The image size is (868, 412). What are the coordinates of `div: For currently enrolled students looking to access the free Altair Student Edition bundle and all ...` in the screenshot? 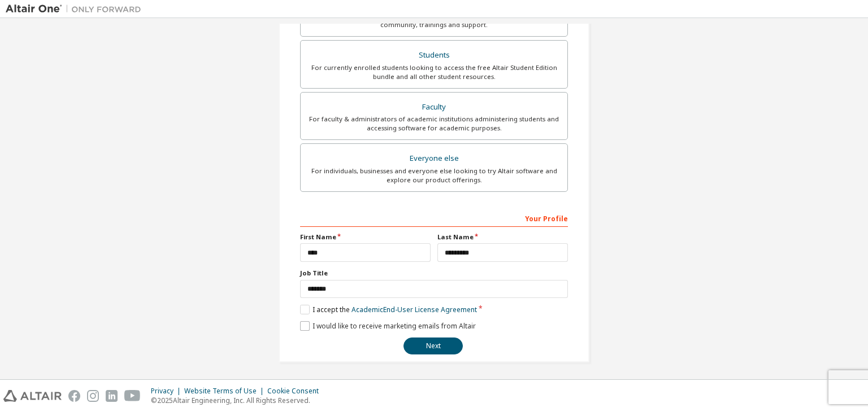 It's located at (434, 72).